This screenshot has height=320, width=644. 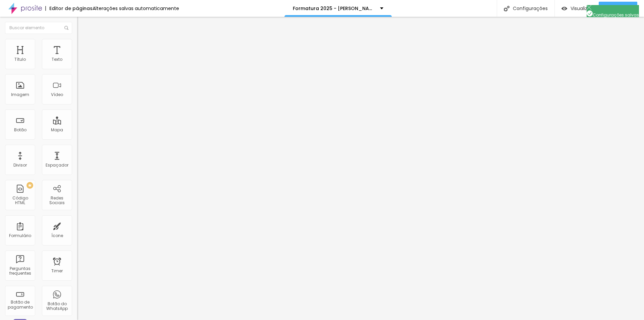 I want to click on span: Visualizar, so click(x=581, y=9).